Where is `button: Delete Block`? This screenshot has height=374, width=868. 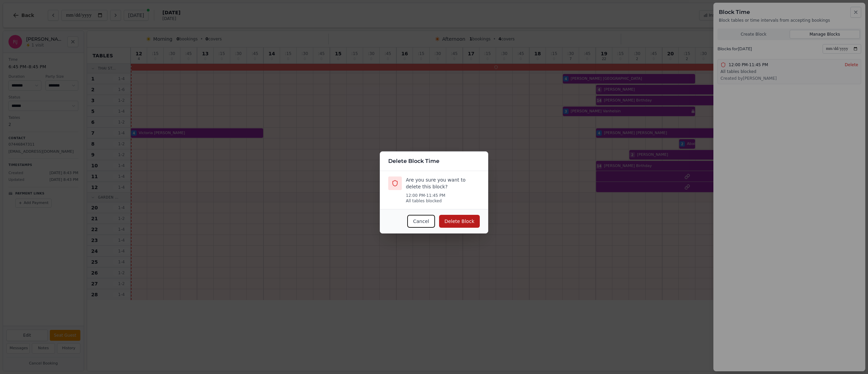 button: Delete Block is located at coordinates (459, 221).